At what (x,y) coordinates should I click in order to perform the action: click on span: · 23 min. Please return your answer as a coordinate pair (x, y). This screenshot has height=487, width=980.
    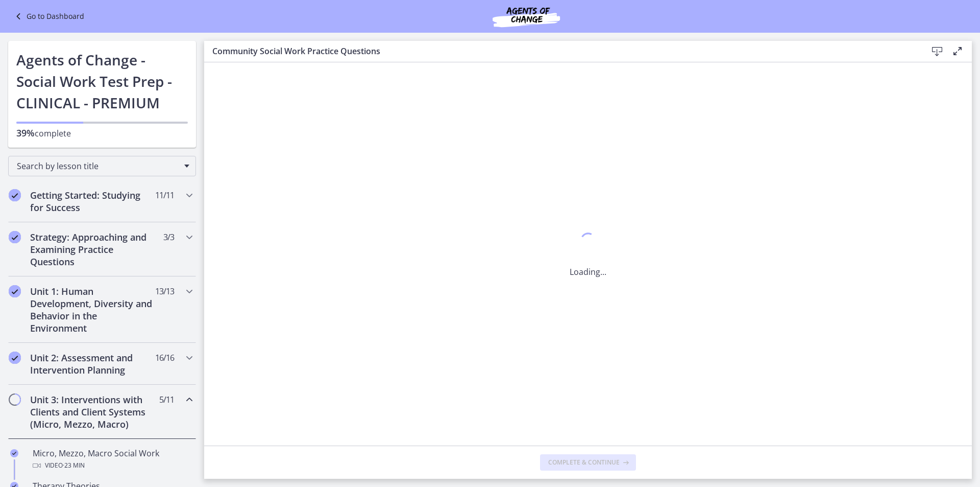
    Looking at the image, I should click on (74, 465).